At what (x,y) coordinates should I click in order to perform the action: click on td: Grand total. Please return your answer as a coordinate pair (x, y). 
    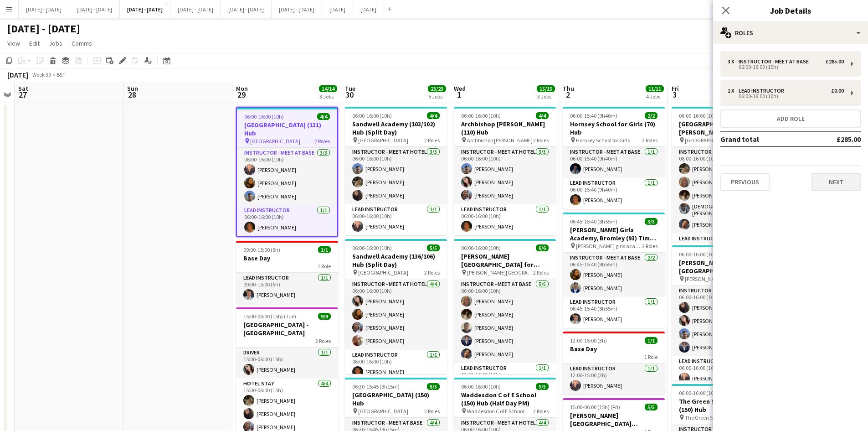
    Looking at the image, I should click on (763, 139).